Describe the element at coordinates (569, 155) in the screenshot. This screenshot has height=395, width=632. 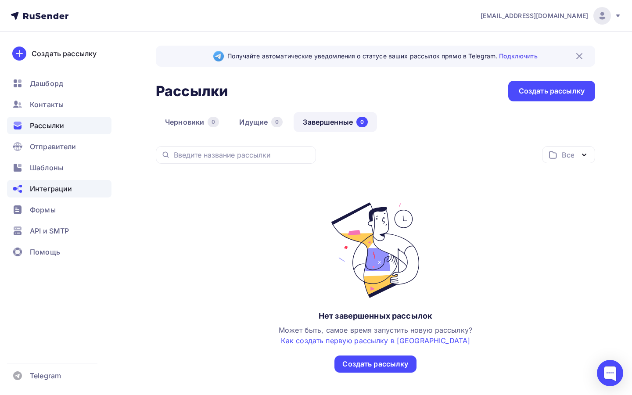
I see `button: Все` at that location.